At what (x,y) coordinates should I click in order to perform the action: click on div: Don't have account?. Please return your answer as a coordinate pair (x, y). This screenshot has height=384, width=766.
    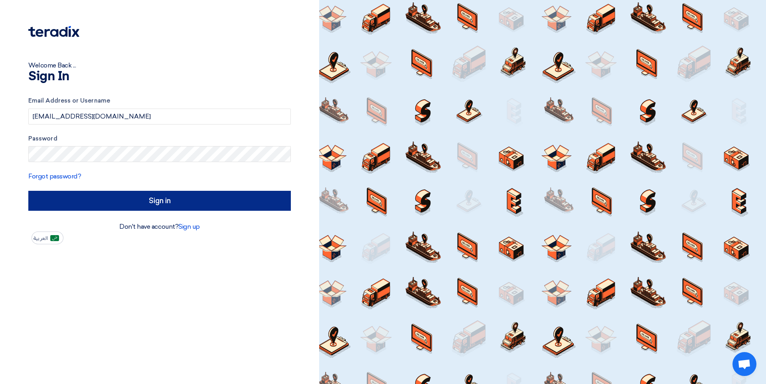
    Looking at the image, I should click on (160, 227).